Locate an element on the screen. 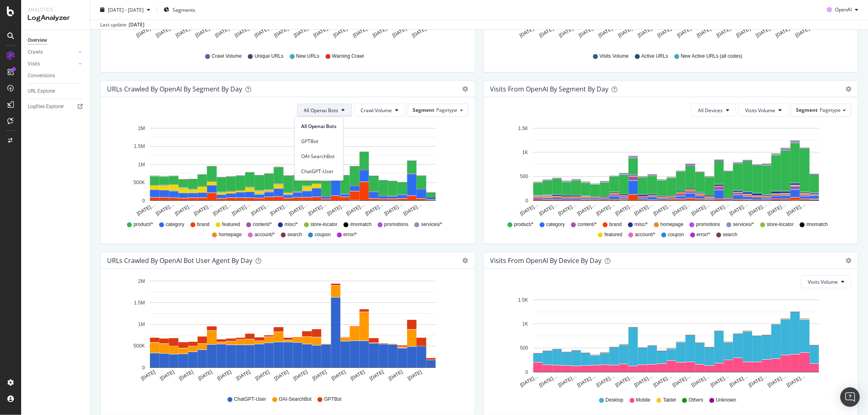 The height and width of the screenshot is (415, 868). text: 2M is located at coordinates (141, 128).